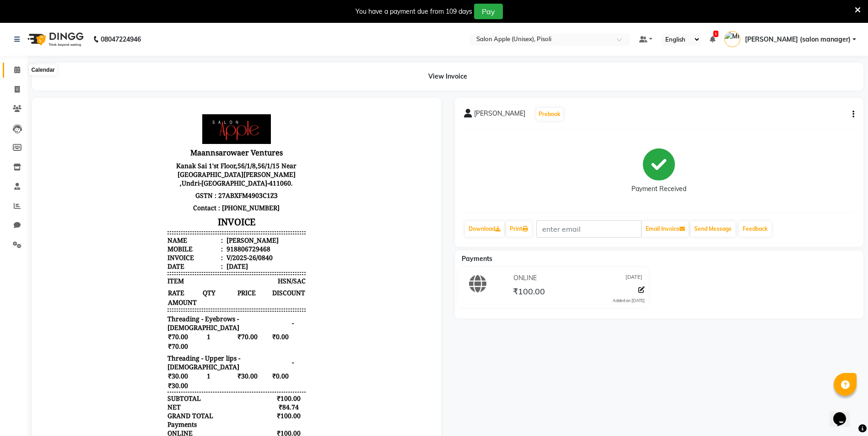 This screenshot has width=868, height=436. I want to click on div: View Invoice, so click(447, 77).